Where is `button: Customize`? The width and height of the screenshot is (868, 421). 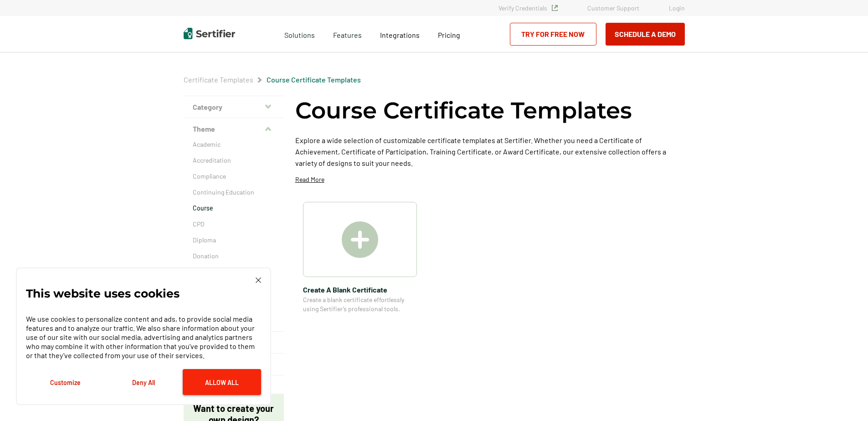 button: Customize is located at coordinates (65, 382).